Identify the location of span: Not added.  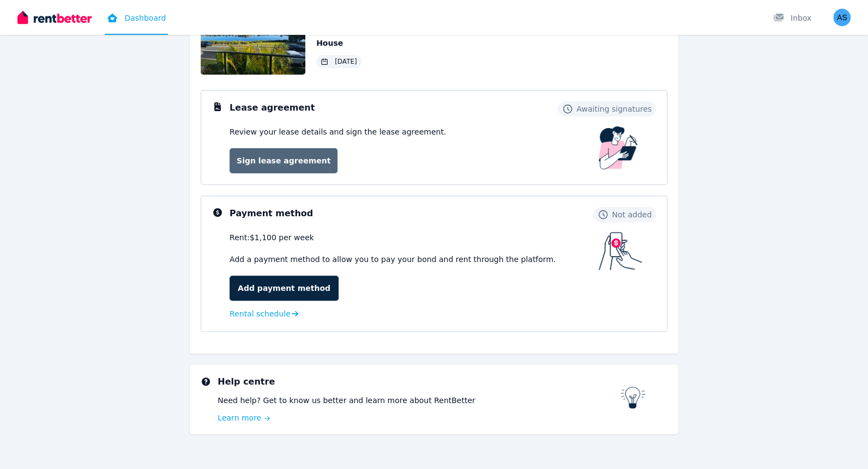
(632, 215).